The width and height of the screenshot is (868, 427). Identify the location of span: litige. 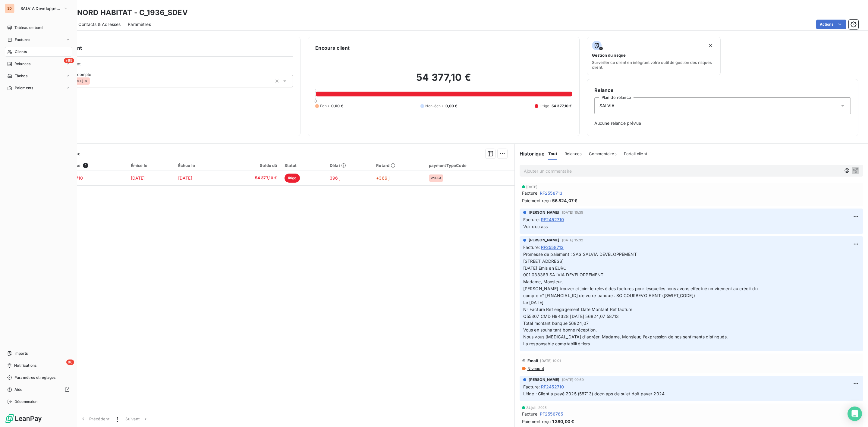
(293, 178).